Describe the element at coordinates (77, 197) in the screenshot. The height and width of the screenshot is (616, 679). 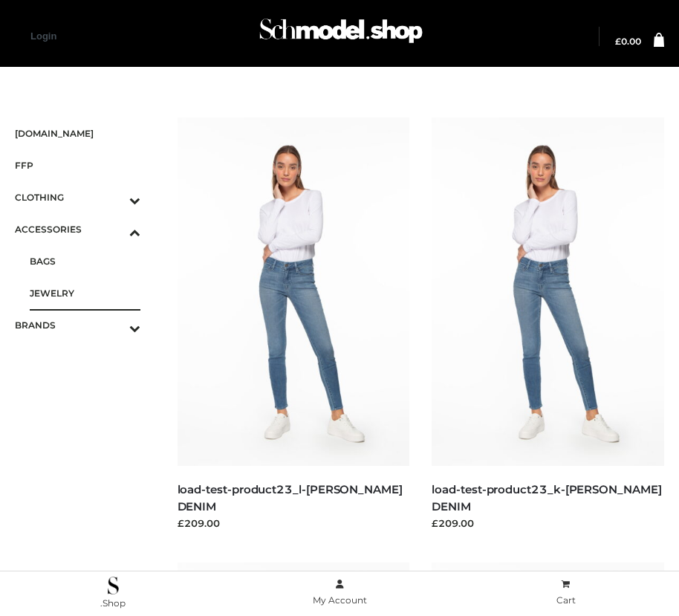
I see `span: CLOTHING` at that location.